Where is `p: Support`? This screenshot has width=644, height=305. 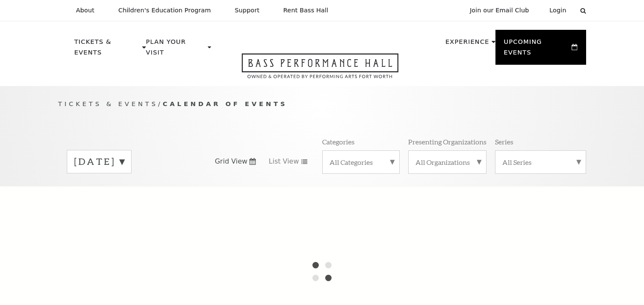
p: Support is located at coordinates (248, 10).